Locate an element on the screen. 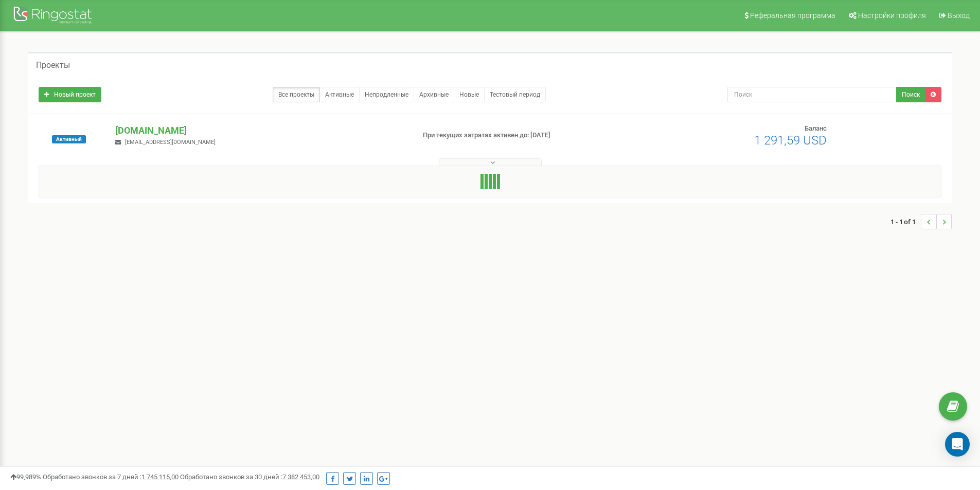 The height and width of the screenshot is (490, 980). a: Активные is located at coordinates (340, 95).